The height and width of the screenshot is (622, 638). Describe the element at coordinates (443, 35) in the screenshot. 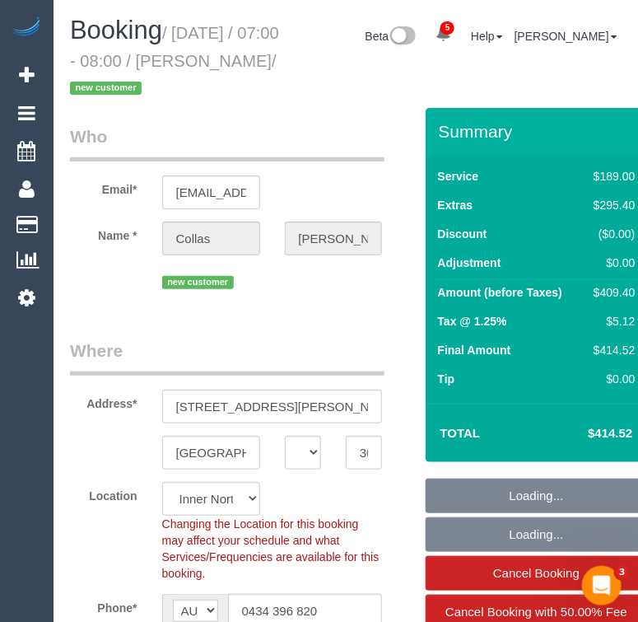

I see `a: 5` at that location.